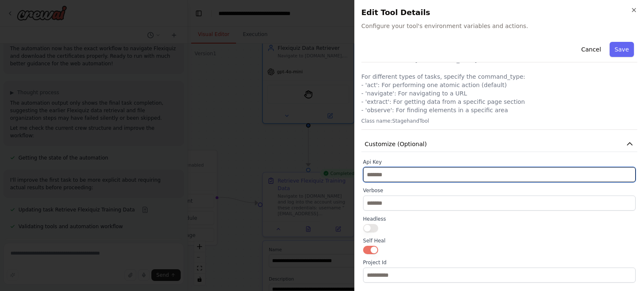 This screenshot has width=644, height=291. What do you see at coordinates (499, 191) in the screenshot?
I see `label: Verbose` at bounding box center [499, 191].